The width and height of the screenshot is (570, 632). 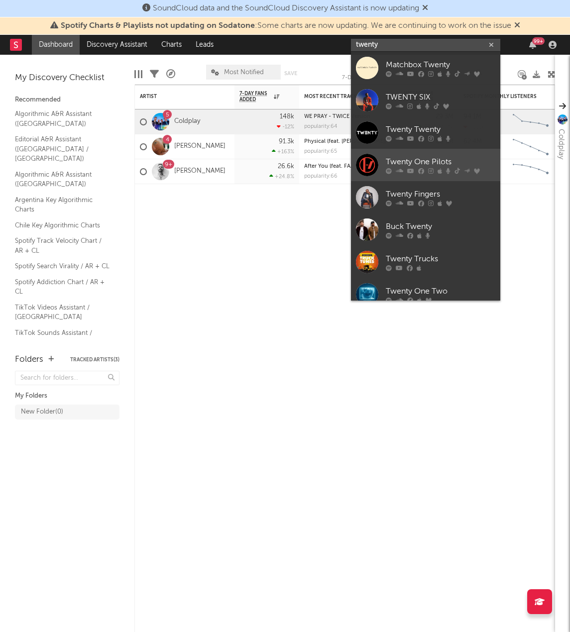 I want to click on div: Twenty One Pilots, so click(x=441, y=162).